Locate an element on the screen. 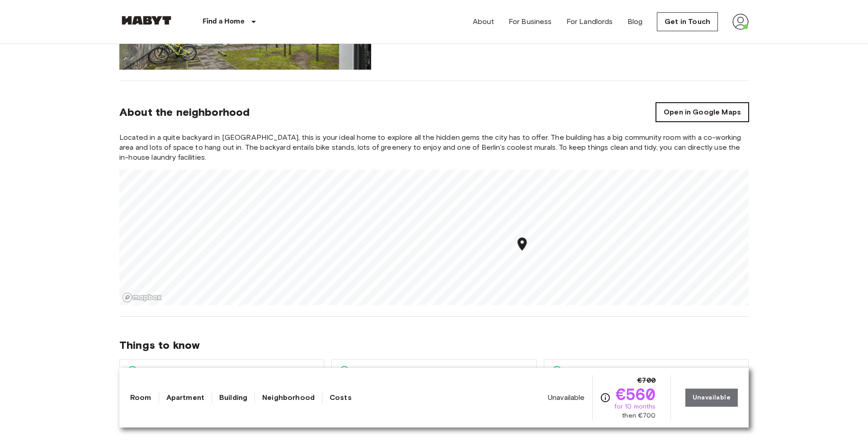 Image resolution: width=868 pixels, height=442 pixels. img: Habyt is located at coordinates (146, 20).